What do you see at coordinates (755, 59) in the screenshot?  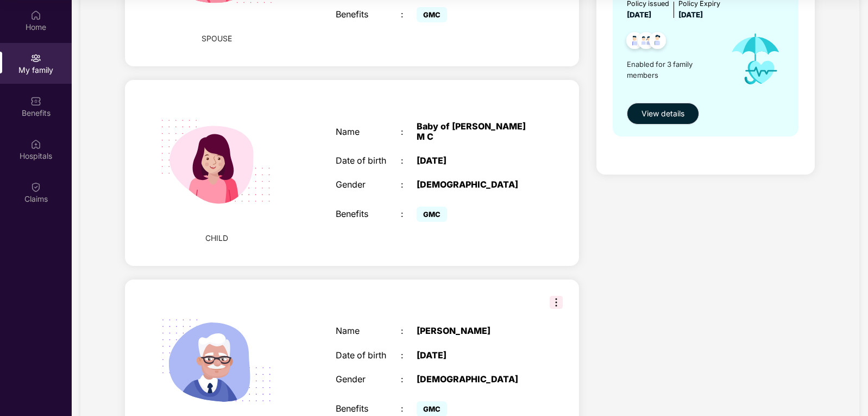 I see `img: icon` at bounding box center [755, 59].